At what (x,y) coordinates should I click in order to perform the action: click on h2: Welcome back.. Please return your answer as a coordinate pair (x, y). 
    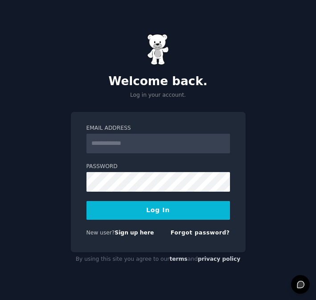
    Looking at the image, I should click on (158, 81).